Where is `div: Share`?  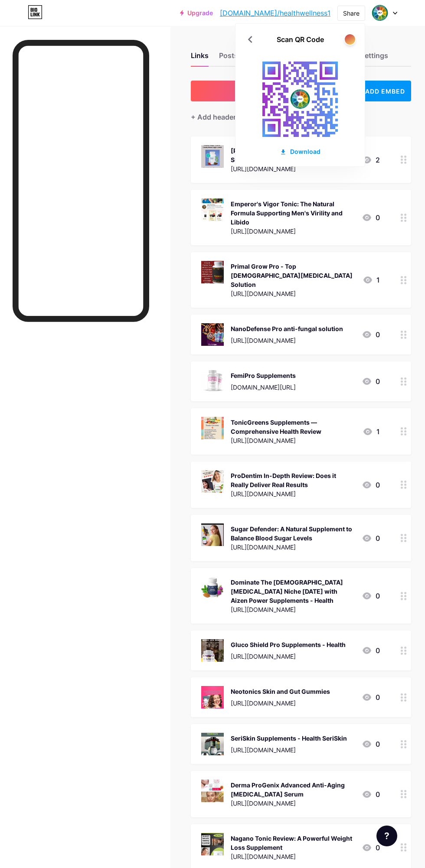 div: Share is located at coordinates (351, 13).